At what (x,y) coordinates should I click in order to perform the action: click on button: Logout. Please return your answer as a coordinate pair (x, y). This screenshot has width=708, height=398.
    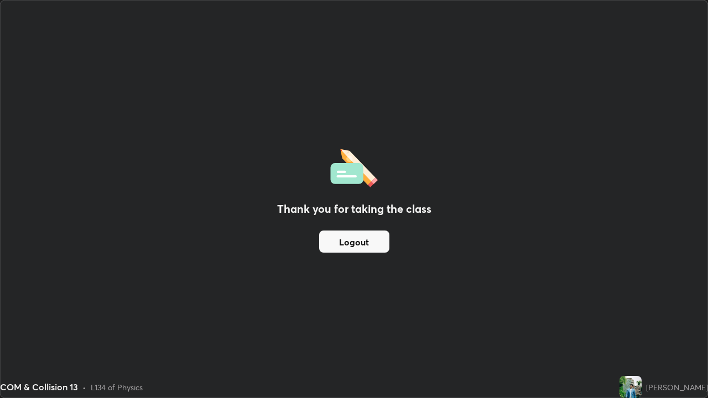
    Looking at the image, I should click on (354, 242).